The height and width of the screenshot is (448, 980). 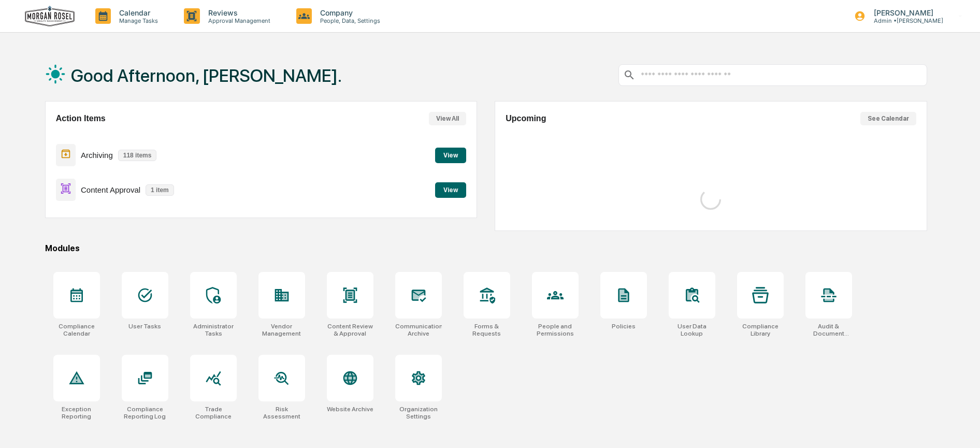 I want to click on p: Archiving, so click(x=96, y=155).